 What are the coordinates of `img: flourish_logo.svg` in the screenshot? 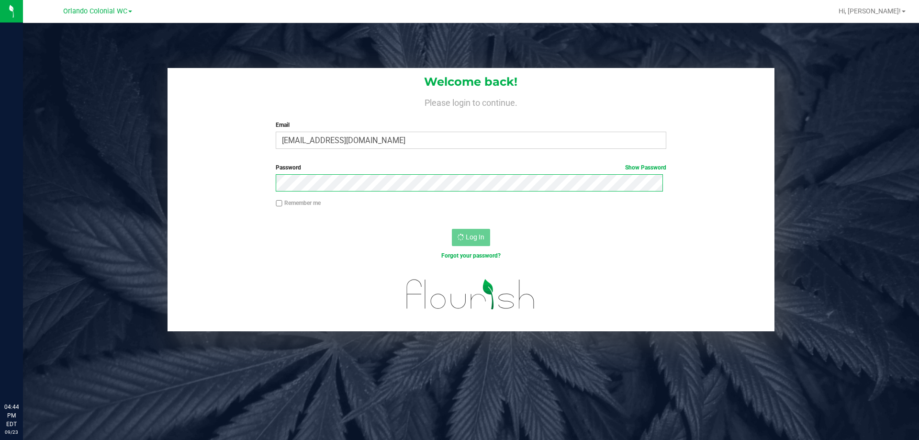 It's located at (471, 294).